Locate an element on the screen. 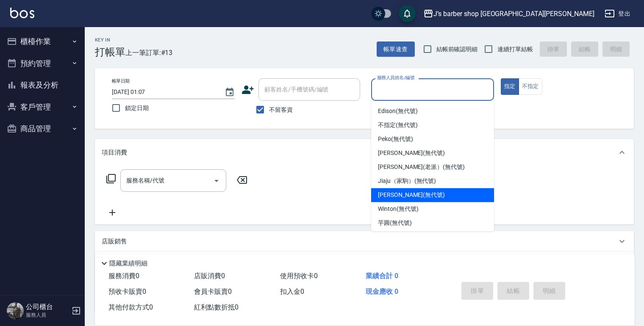  button: Choose date, selected date is 2025-10-14 is located at coordinates (230, 92).